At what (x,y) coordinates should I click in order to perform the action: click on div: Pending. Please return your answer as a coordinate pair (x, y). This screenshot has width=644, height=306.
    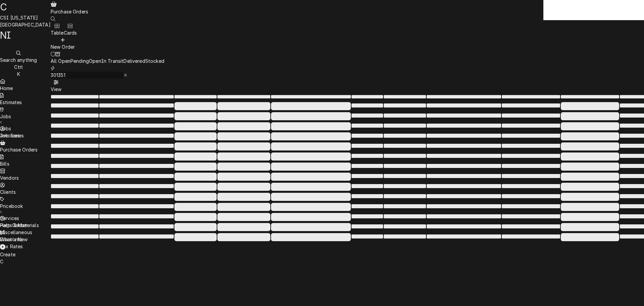
    Looking at the image, I should click on (80, 61).